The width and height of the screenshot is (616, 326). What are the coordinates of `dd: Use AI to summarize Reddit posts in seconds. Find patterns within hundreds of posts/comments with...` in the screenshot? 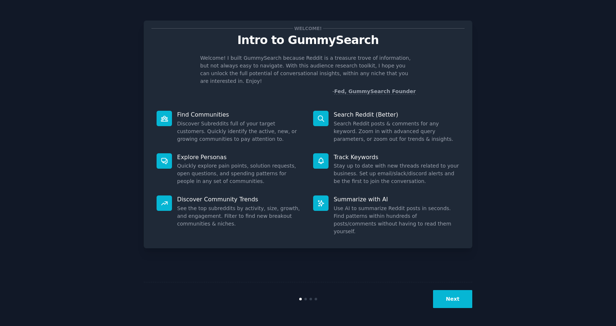 It's located at (396, 220).